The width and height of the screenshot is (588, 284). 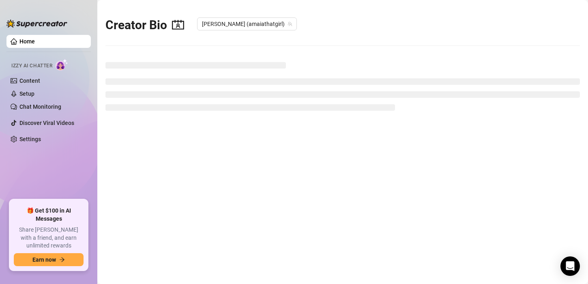 What do you see at coordinates (178, 25) in the screenshot?
I see `span: contacts` at bounding box center [178, 25].